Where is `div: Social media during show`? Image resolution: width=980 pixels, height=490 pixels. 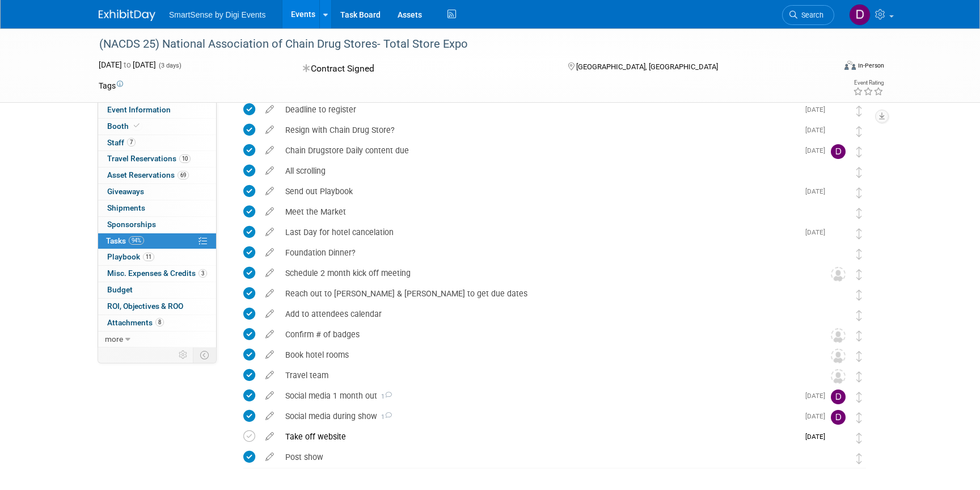 div: Social media during show is located at coordinates (539, 416).